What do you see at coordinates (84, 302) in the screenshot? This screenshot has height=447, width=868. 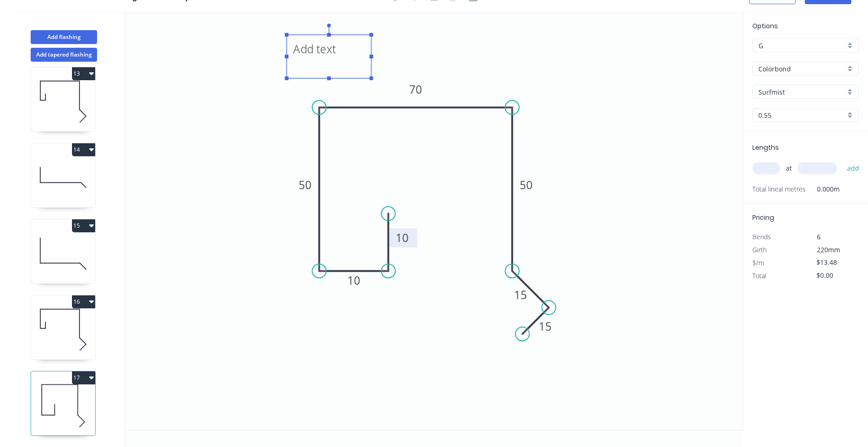 I see `button: 16` at bounding box center [84, 302].